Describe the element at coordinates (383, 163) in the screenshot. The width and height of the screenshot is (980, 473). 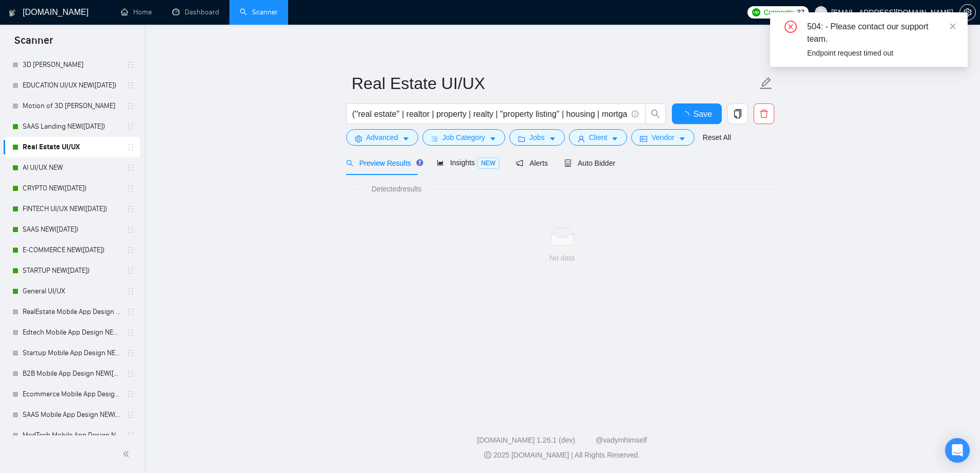
I see `span: Preview Results` at that location.